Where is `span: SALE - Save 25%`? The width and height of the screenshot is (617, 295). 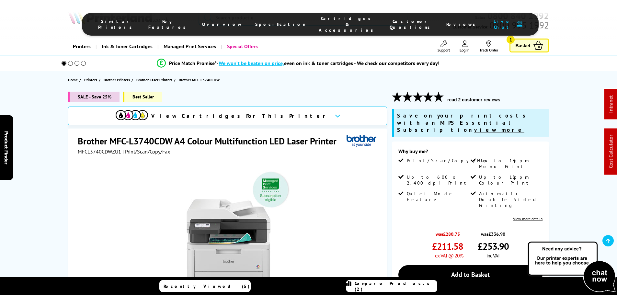 span: SALE - Save 25% is located at coordinates (94, 97).